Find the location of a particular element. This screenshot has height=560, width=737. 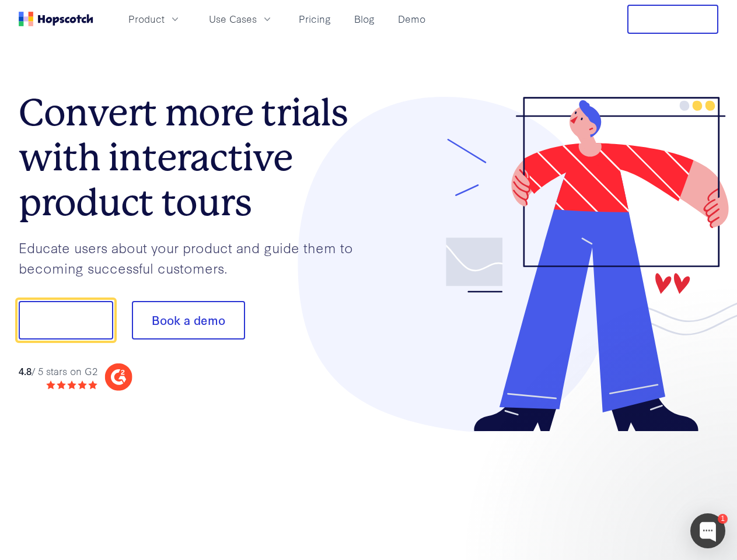

button: Book a demo is located at coordinates (189, 320).